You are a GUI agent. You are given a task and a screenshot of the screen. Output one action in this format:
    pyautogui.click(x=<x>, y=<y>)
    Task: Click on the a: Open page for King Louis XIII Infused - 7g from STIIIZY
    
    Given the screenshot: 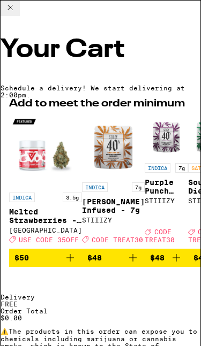 What is the action you would take?
    pyautogui.click(x=113, y=181)
    